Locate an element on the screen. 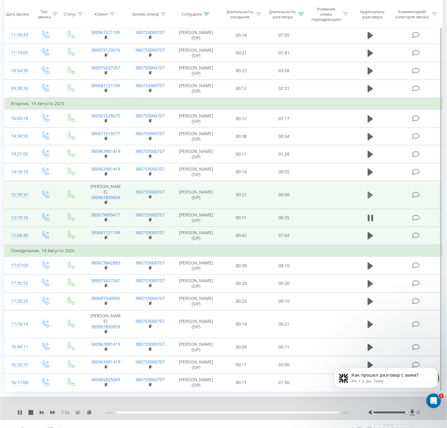  td: Понедельник, 18 Августа 2025 is located at coordinates (224, 250).